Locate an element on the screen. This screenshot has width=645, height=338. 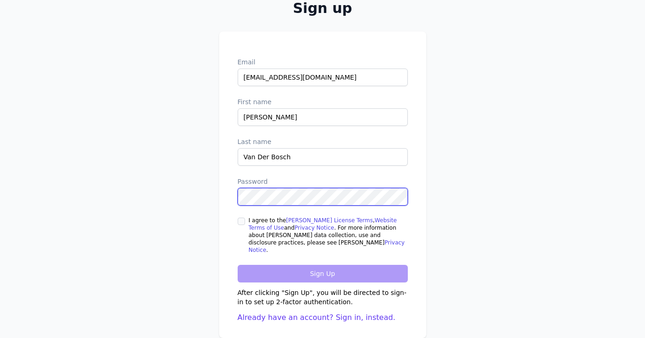
label: Email is located at coordinates (323, 62).